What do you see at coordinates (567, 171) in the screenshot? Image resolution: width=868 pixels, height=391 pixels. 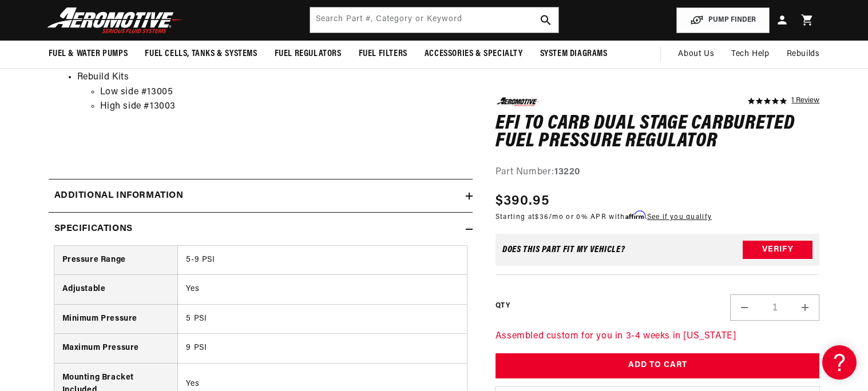 I see `strong: 13220` at bounding box center [567, 171].